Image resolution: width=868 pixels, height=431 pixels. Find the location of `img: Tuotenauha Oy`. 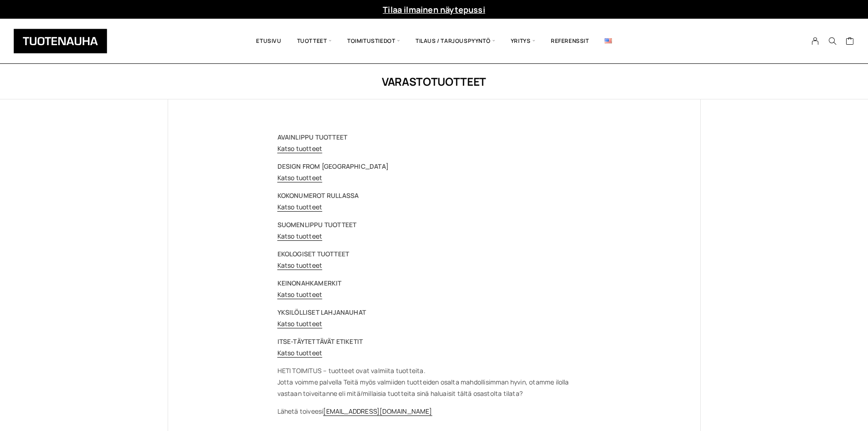

img: Tuotenauha Oy is located at coordinates (60, 41).